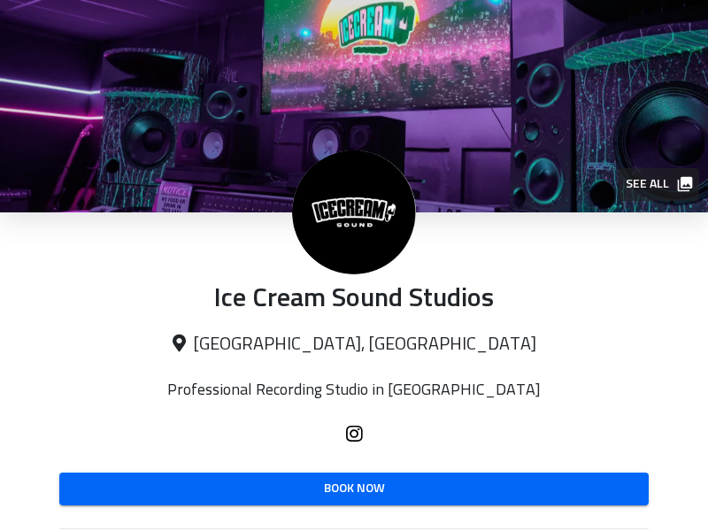 The width and height of the screenshot is (708, 531). What do you see at coordinates (354, 488) in the screenshot?
I see `a: Book Now` at bounding box center [354, 488].